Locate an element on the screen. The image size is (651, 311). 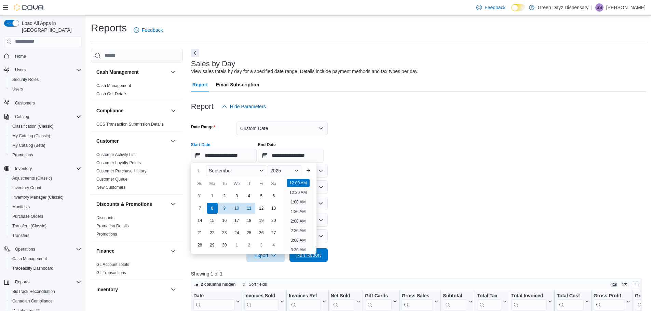
button: Custom Date is located at coordinates (282, 129).